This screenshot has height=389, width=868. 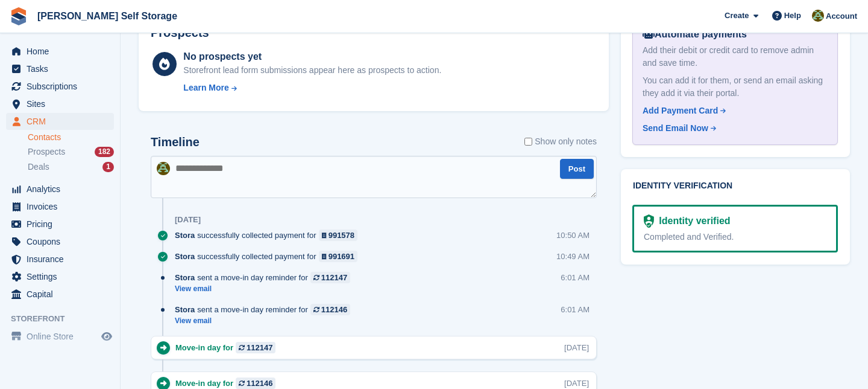 What do you see at coordinates (312, 70) in the screenshot?
I see `div: Storefront lead form submissions appear here as prospects to action.` at bounding box center [312, 70].